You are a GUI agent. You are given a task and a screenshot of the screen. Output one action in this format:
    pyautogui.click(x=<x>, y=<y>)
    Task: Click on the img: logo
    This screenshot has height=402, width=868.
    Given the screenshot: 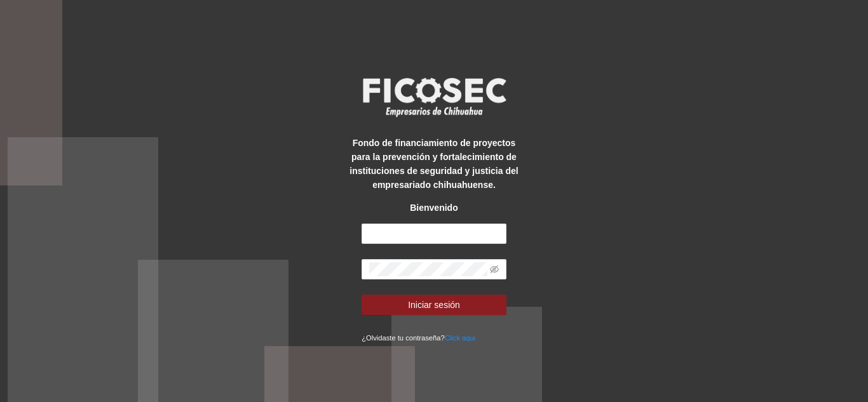 What is the action you would take?
    pyautogui.click(x=434, y=97)
    